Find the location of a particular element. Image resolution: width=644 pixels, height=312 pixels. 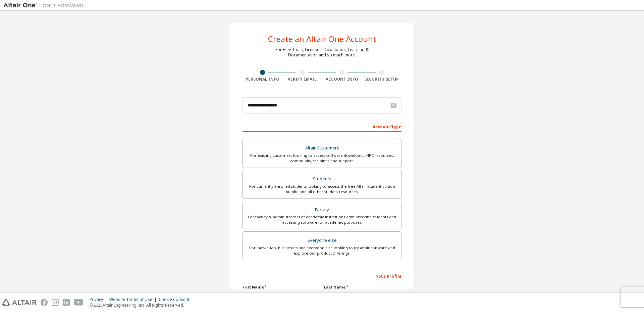

div: Everyone else is located at coordinates (322, 240).